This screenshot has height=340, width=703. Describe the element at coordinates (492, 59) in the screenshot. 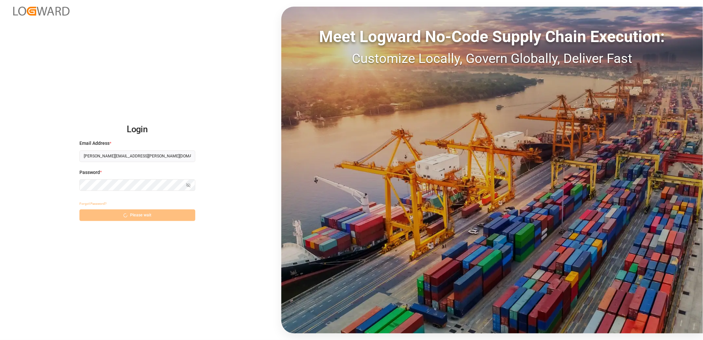

I see `div: Customize Locally, Govern Globally, Deliver Fast` at that location.